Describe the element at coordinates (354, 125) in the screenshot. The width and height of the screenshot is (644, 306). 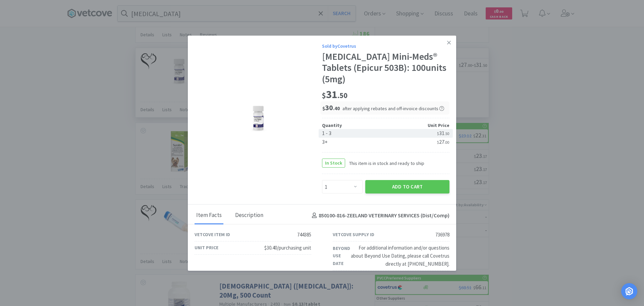
I see `div: Quantity` at that location.